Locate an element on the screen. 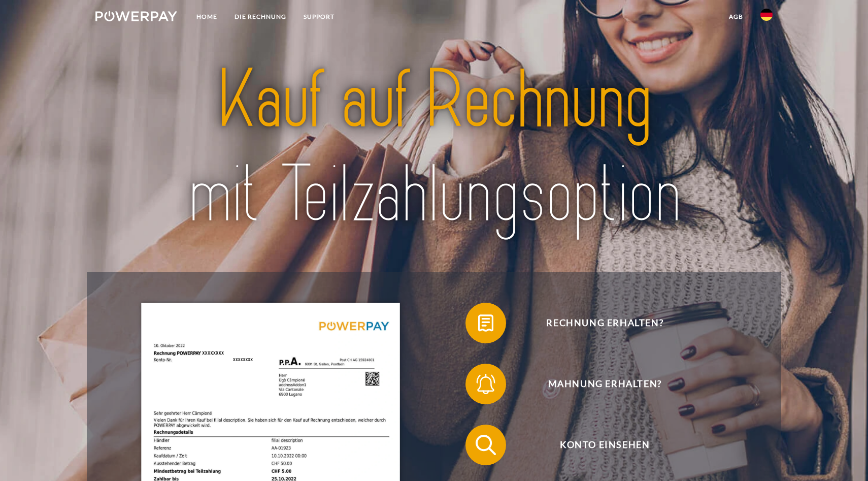 The height and width of the screenshot is (481, 868). img: qb_bell.svg is located at coordinates (486, 384).